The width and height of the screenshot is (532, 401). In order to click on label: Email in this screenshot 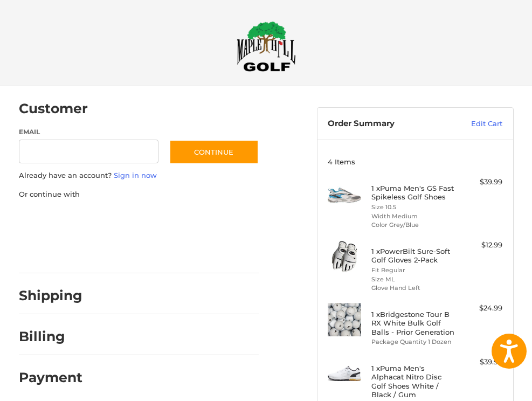, I will do `click(89, 132)`.